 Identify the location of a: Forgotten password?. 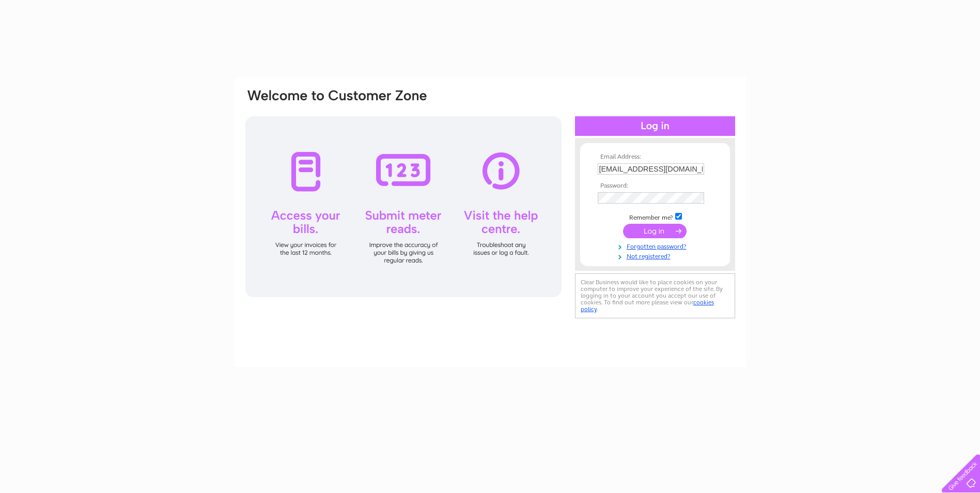
(656, 246).